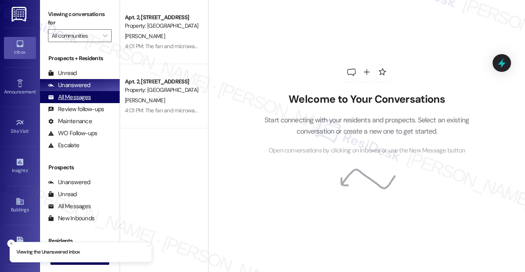  What do you see at coordinates (75, 36) in the screenshot?
I see `input: All communities` at bounding box center [75, 36].